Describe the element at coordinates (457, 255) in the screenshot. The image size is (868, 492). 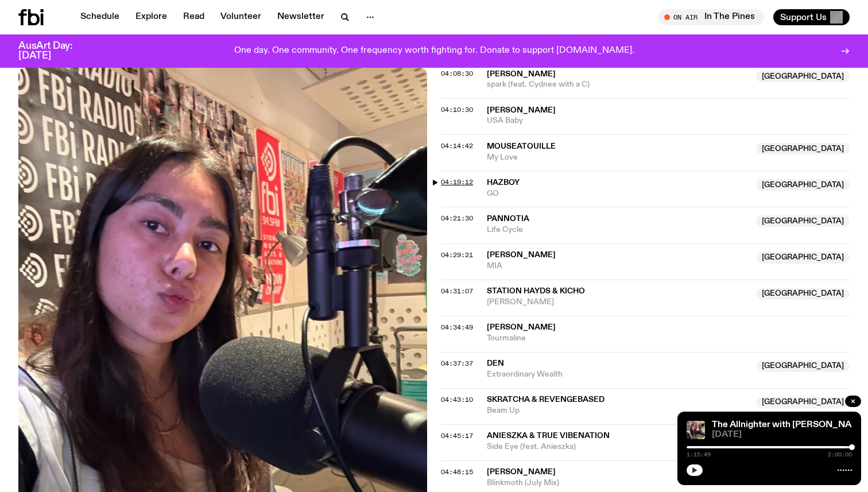
I see `button: 04:29:21` at that location.